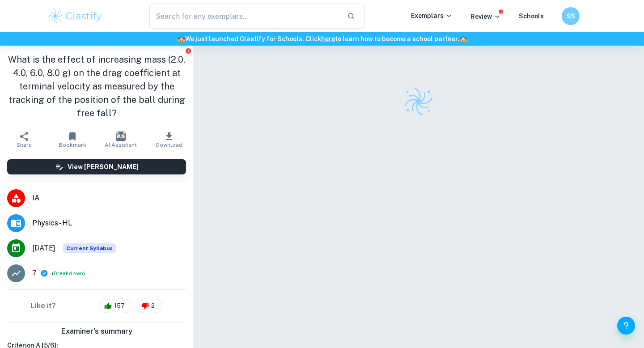  I want to click on p: 7, so click(35, 273).